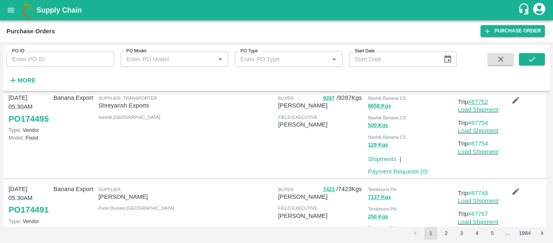 Image resolution: width=553 pixels, height=243 pixels. I want to click on a: #87752, so click(478, 102).